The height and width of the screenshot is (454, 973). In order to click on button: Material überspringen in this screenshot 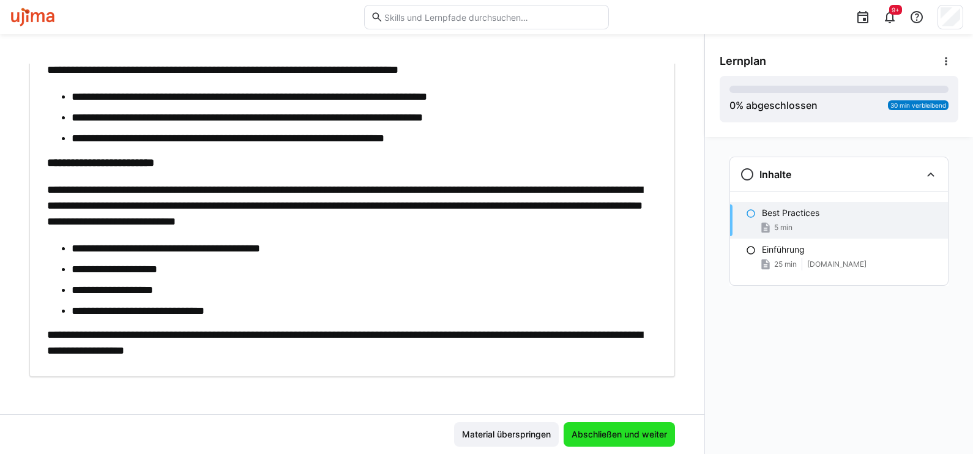, I will do `click(506, 435)`.